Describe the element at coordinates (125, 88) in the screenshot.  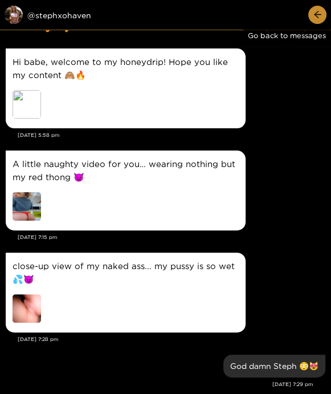
I see `div: Sep. 18, 5:58 pm` at that location.